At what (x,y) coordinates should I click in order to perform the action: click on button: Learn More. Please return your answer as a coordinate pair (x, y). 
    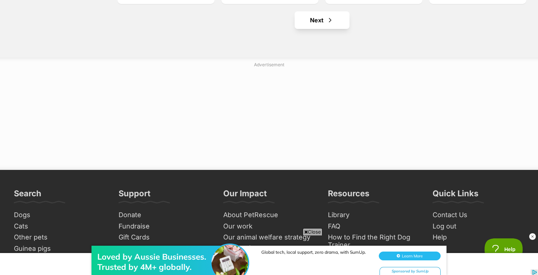
    Looking at the image, I should click on (409, 25).